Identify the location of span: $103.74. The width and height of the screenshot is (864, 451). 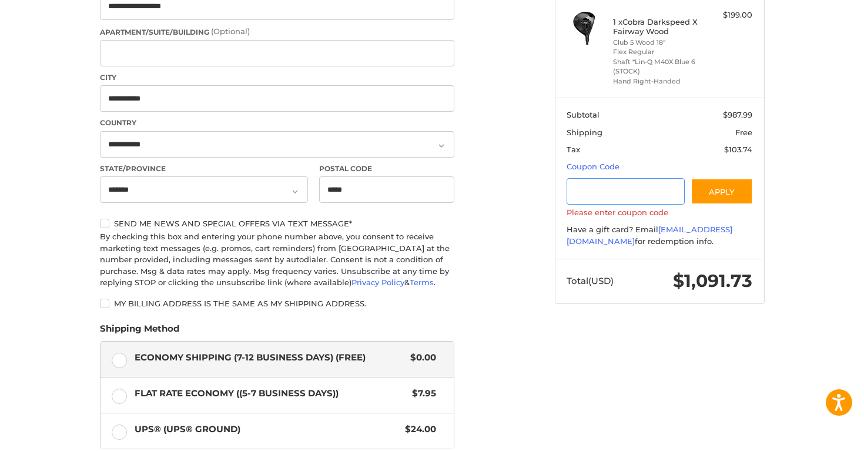
(738, 149).